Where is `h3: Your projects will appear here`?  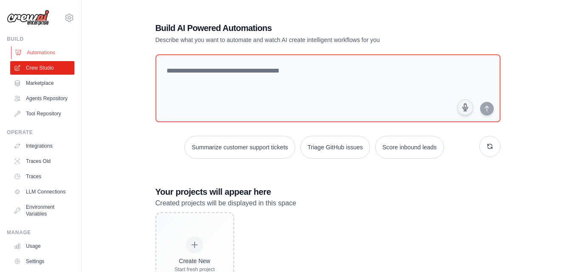
h3: Your projects will appear here is located at coordinates (328, 192).